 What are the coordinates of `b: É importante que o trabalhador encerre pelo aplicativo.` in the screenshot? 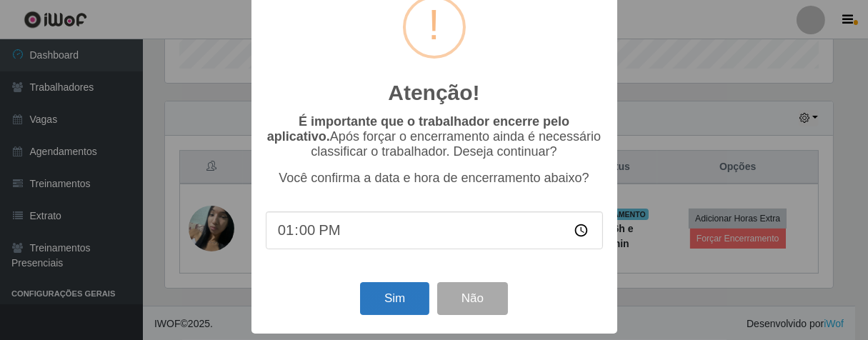 It's located at (418, 128).